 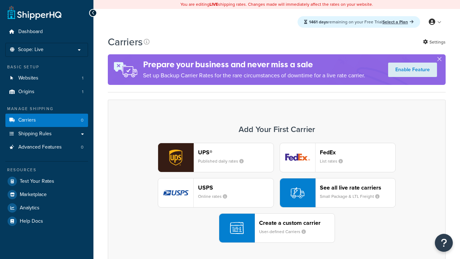 I want to click on small: Online rates, so click(x=215, y=196).